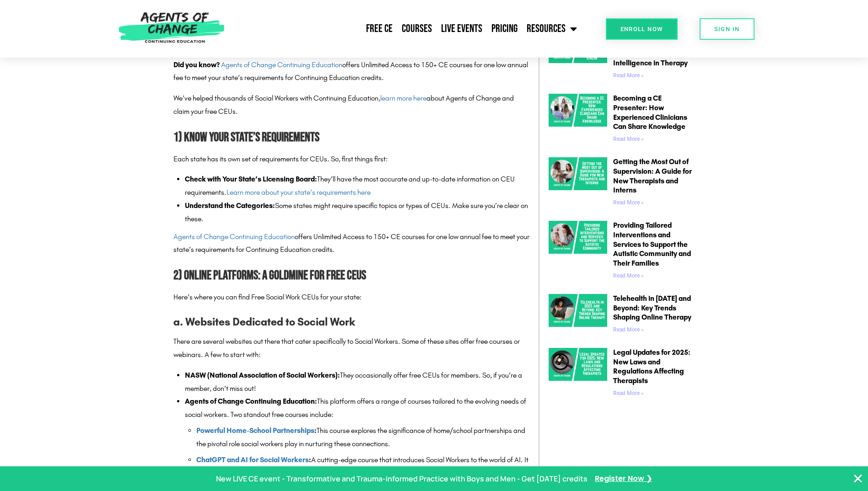 This screenshot has width=868, height=491. I want to click on a: learn more here, so click(403, 98).